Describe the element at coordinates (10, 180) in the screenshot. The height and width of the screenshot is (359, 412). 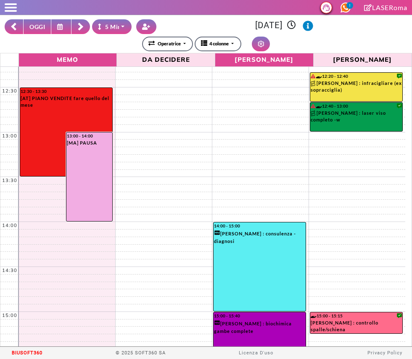
I see `div: 13:30` at that location.